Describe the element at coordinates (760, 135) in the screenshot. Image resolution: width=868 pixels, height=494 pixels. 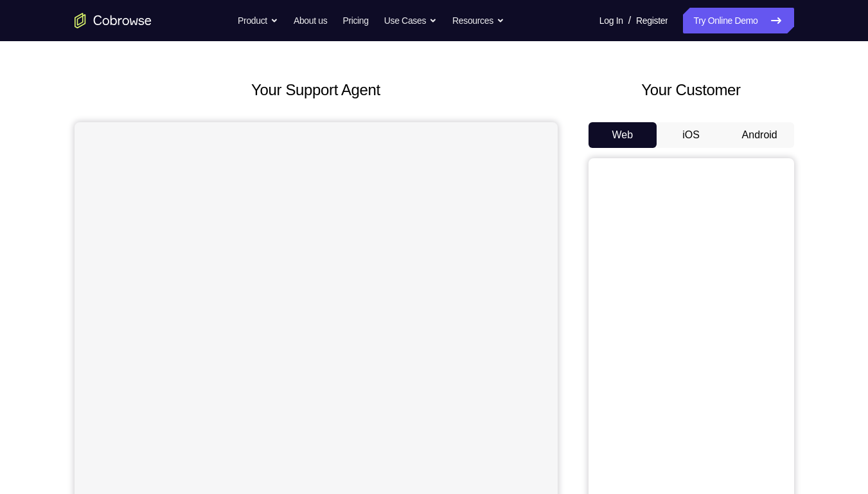
I see `button: Android` at that location.